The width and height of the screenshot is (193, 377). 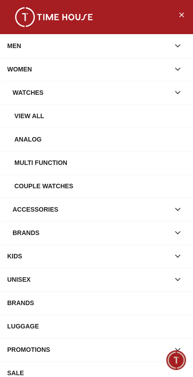 I want to click on div: WOMEN, so click(x=89, y=69).